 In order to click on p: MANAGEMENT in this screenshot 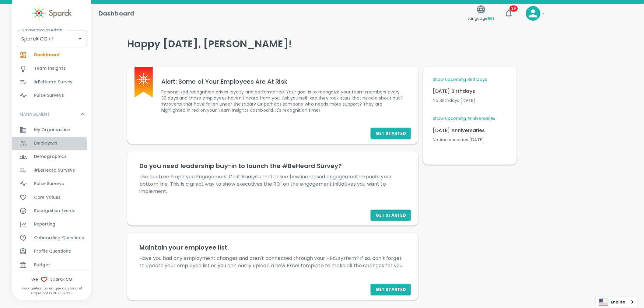, I will do `click(35, 114)`.